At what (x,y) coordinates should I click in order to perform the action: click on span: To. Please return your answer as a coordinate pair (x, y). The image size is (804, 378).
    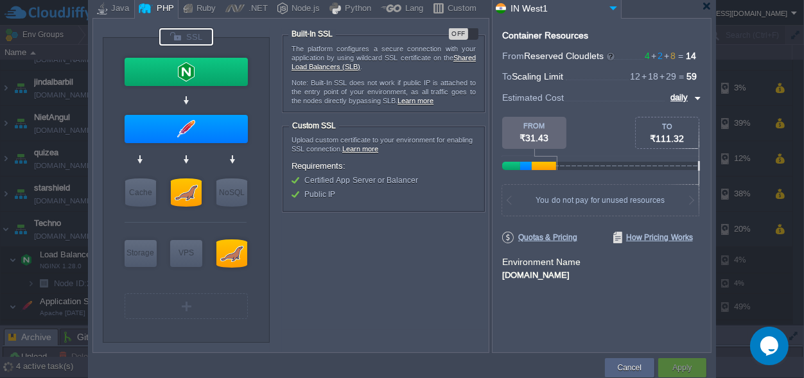
    Looking at the image, I should click on (507, 76).